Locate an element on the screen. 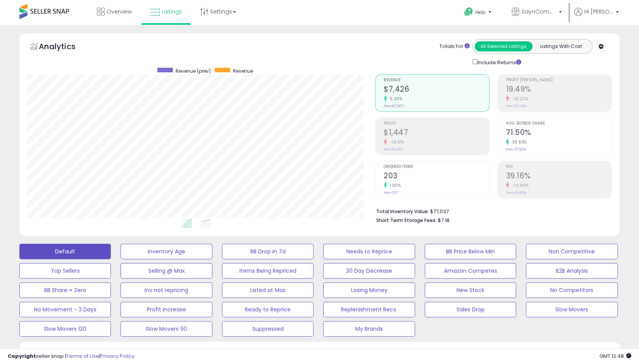 This screenshot has height=364, width=639. strong: Copyright is located at coordinates (22, 356).